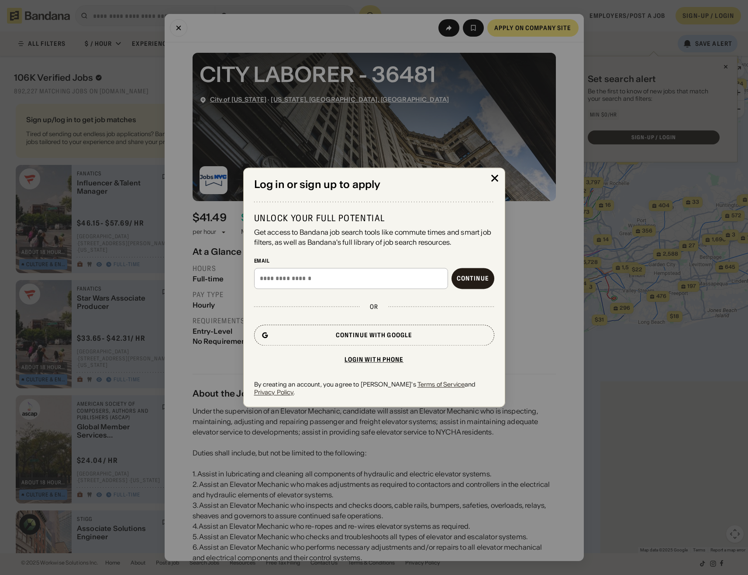 This screenshot has height=575, width=748. I want to click on a: Terms of Service, so click(441, 385).